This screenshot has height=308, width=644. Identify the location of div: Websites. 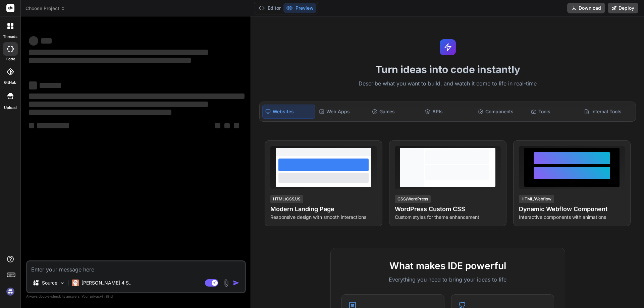
(288, 112).